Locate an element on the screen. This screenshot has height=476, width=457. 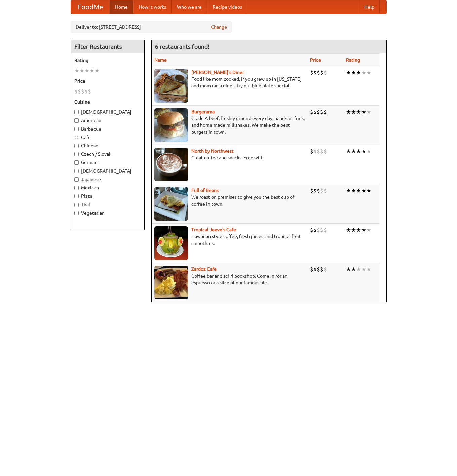
a: Tropical Jeeve's Cafe is located at coordinates (214, 230).